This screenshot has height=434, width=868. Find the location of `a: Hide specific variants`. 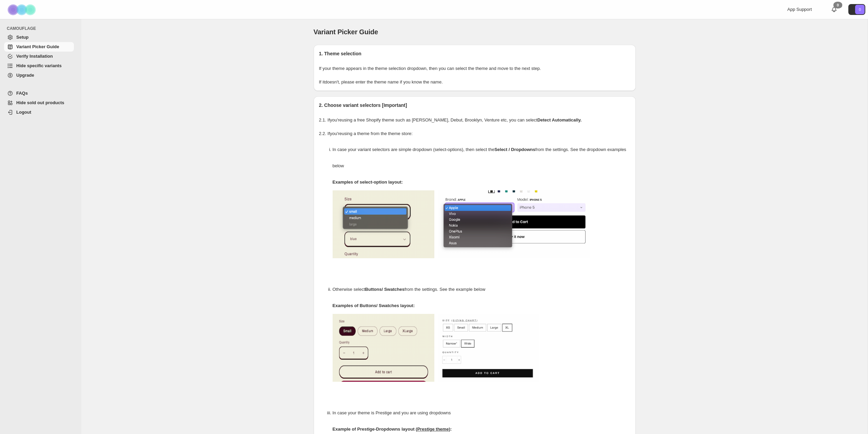

a: Hide specific variants is located at coordinates (39, 66).